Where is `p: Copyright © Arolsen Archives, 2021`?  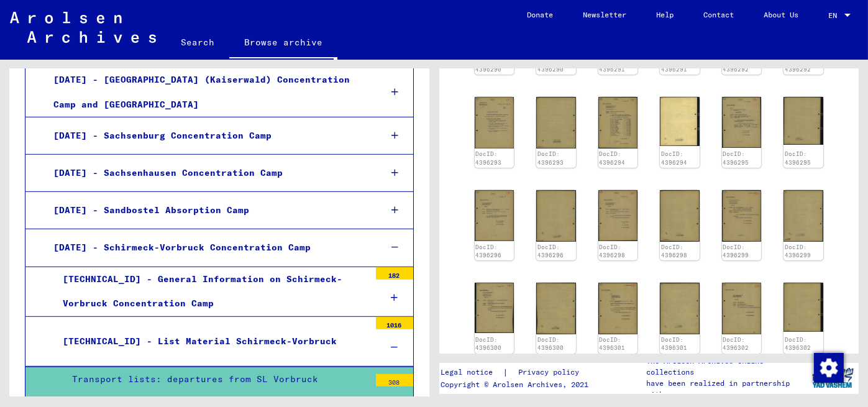
p: Copyright © Arolsen Archives, 2021 is located at coordinates (517, 384).